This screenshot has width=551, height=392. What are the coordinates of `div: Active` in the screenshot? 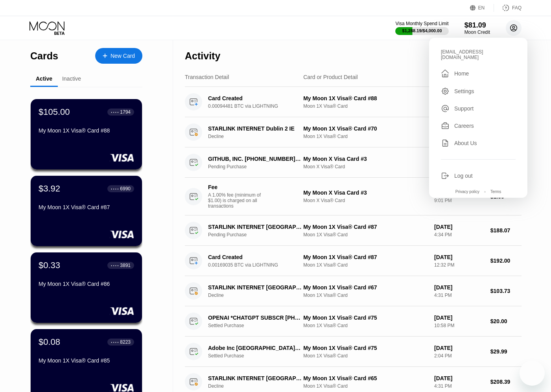 It's located at (44, 78).